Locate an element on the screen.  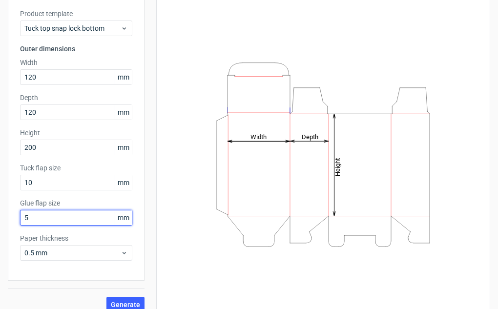
tspan: Height is located at coordinates (337, 166).